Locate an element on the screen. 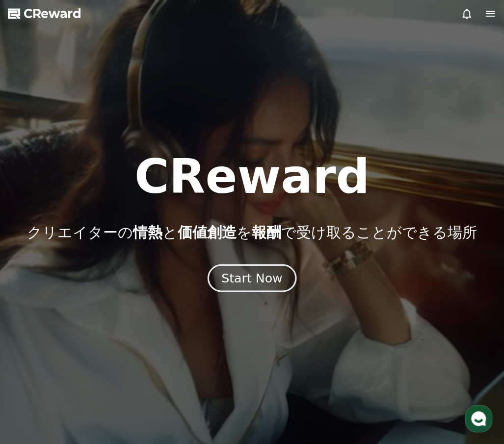 This screenshot has width=504, height=444. span: 価値創造 is located at coordinates (207, 232).